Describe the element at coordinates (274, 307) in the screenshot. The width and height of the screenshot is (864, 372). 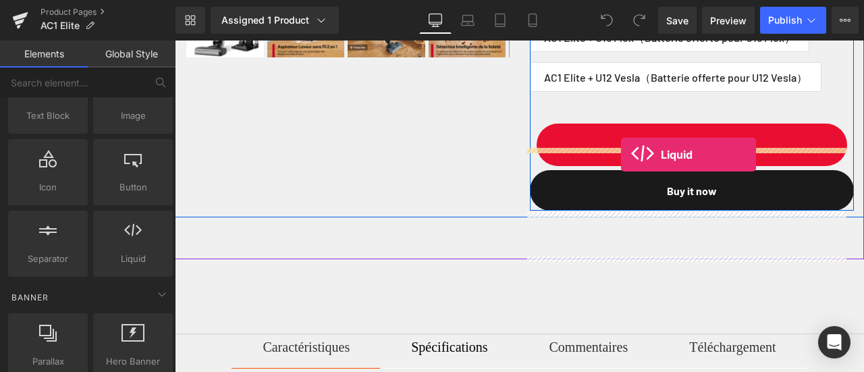
I see `div: Spécifications` at that location.